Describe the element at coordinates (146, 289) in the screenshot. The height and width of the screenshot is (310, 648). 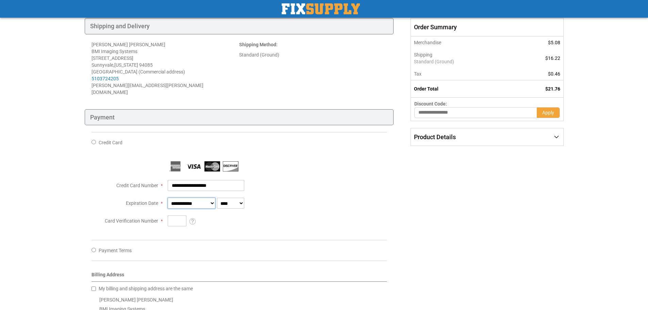
I see `span: My billing and shipping address are the same` at that location.